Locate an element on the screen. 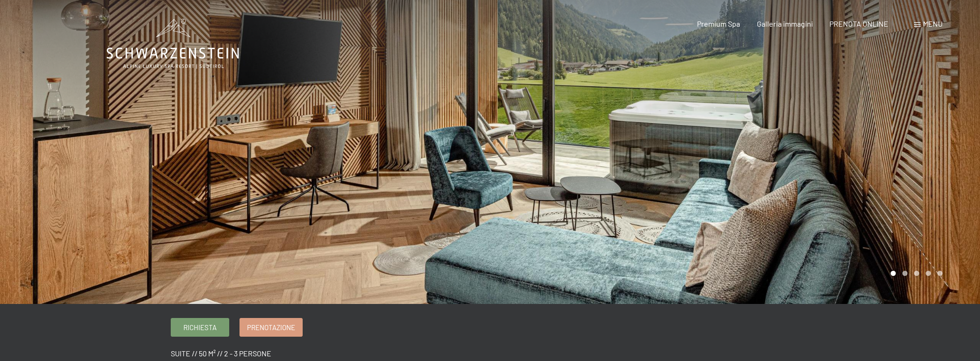  a: Premium Spa is located at coordinates (718, 24).